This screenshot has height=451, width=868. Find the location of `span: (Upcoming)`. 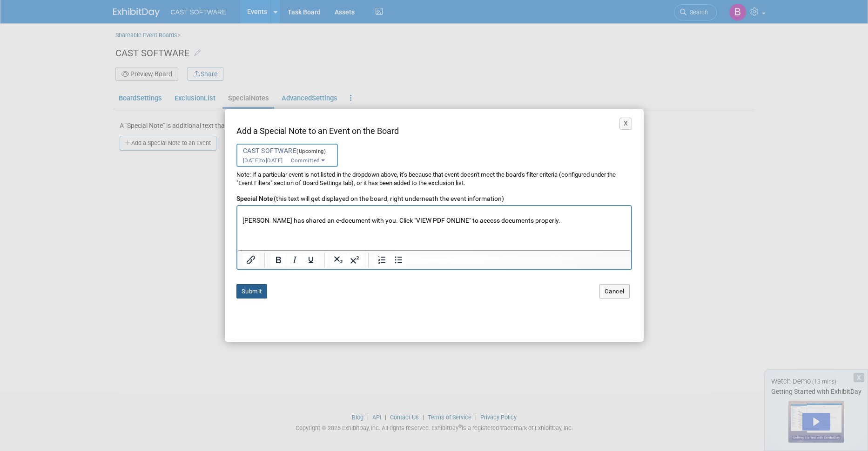

span: (Upcoming) is located at coordinates (311, 151).